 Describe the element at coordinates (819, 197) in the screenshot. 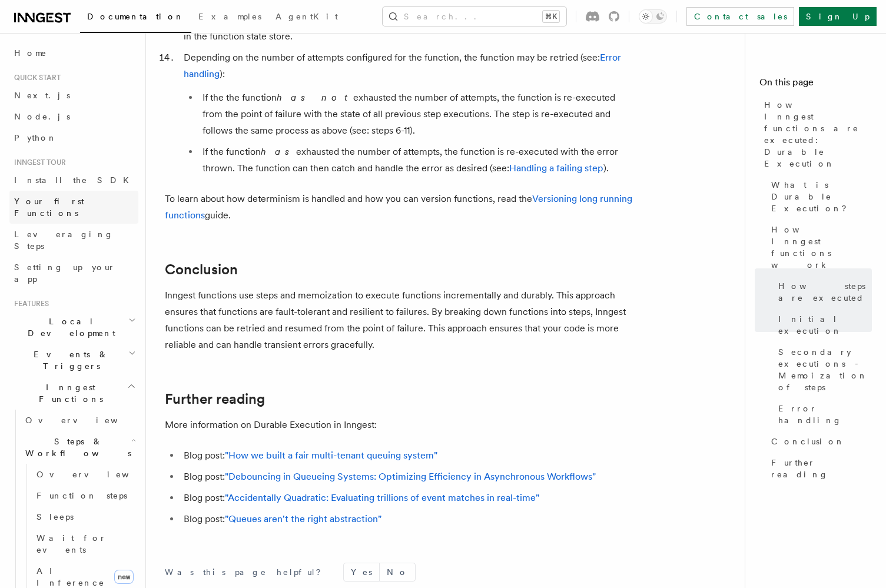

I see `a: What is Durable Execution?` at that location.